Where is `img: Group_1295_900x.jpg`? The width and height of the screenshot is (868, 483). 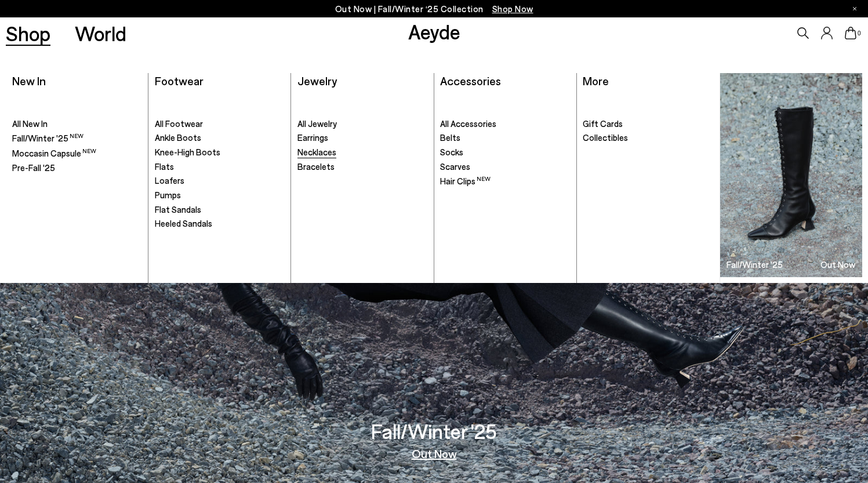
img: Group_1295_900x.jpg is located at coordinates (791, 175).